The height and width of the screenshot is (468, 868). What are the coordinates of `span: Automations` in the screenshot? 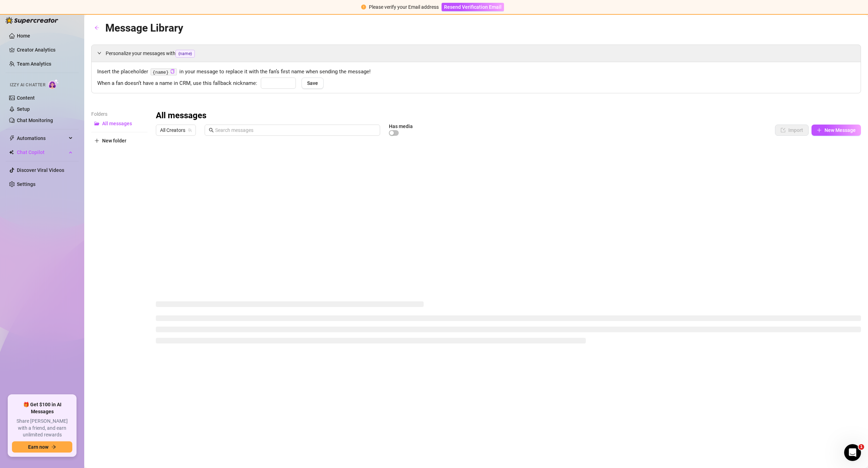 It's located at (41, 138).